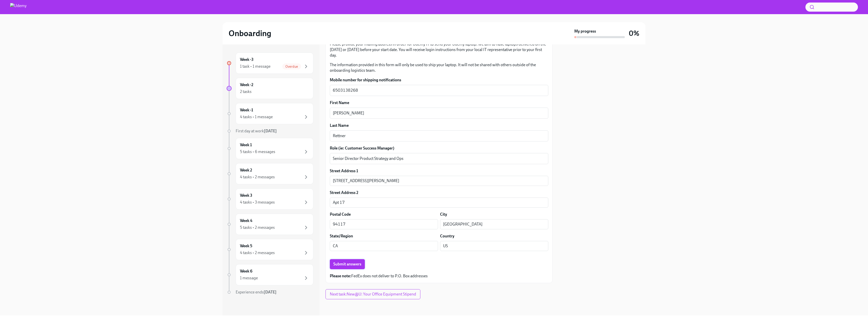 The image size is (868, 321). Describe the element at coordinates (439, 148) in the screenshot. I see `label: Role (ie: Customer Success Manager)` at that location.